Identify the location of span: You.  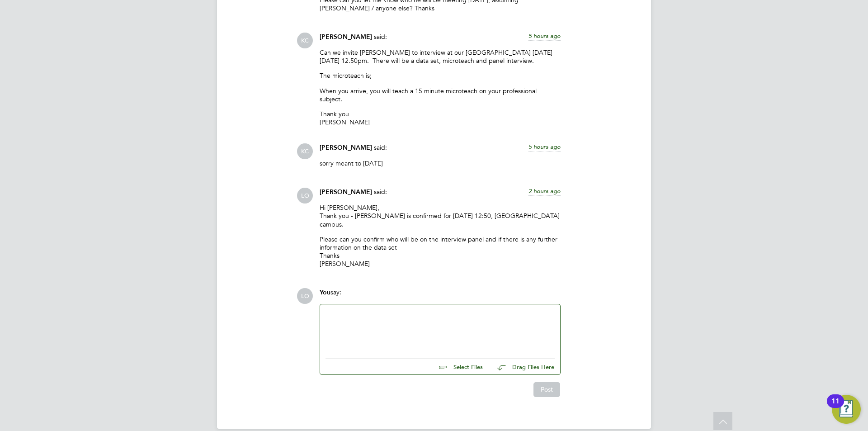
(325, 292).